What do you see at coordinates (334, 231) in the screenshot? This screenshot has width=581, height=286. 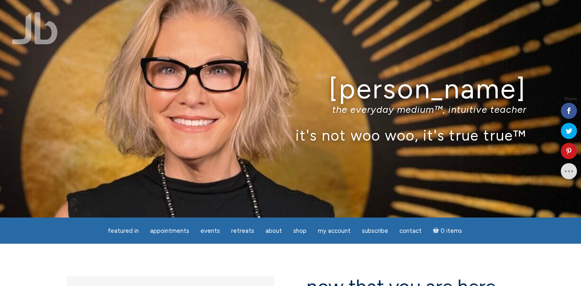 I see `a: My Account` at bounding box center [334, 231].